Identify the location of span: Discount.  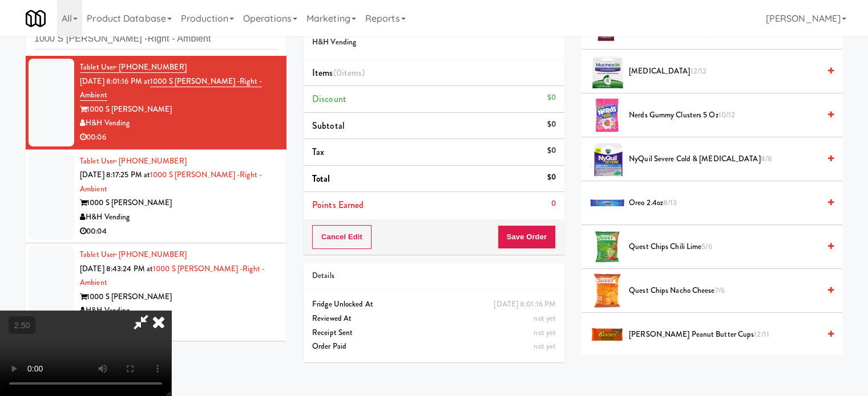
(329, 98).